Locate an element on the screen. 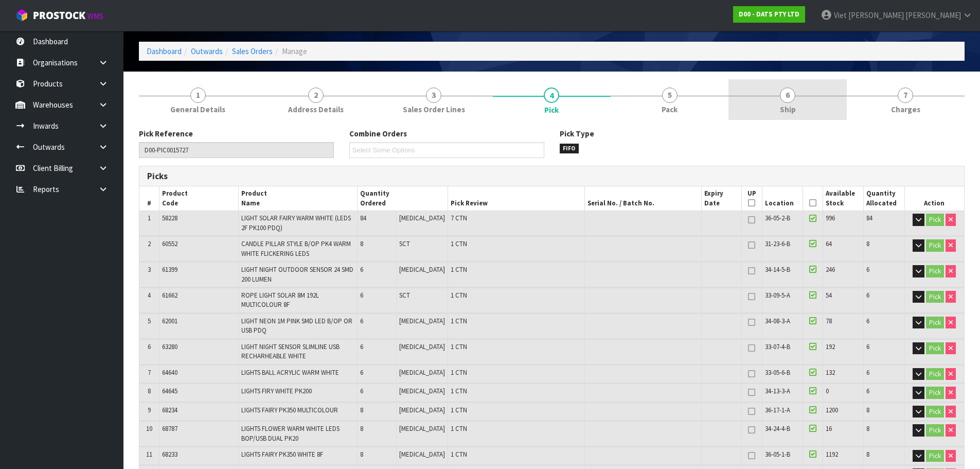 This screenshot has width=980, height=469. span: 36-05-1-B is located at coordinates (778, 454).